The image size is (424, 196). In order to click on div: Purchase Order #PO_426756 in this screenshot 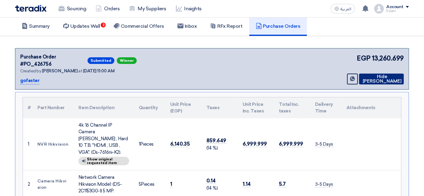, I will do `click(53, 61)`.